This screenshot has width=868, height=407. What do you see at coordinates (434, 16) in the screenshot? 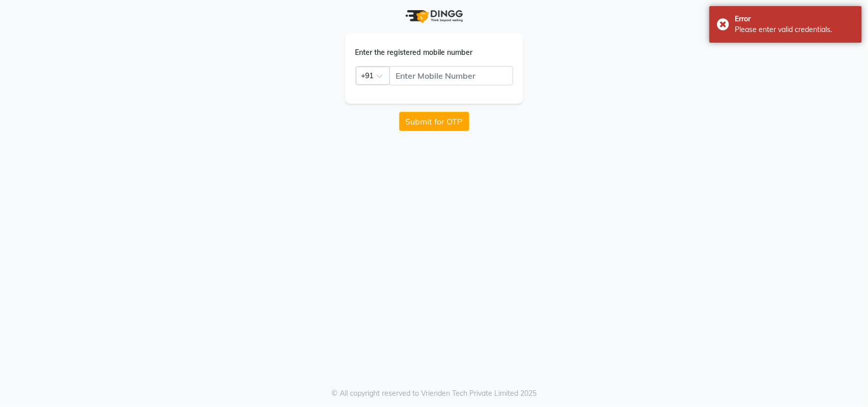
I see `img: logo.png` at bounding box center [434, 16].